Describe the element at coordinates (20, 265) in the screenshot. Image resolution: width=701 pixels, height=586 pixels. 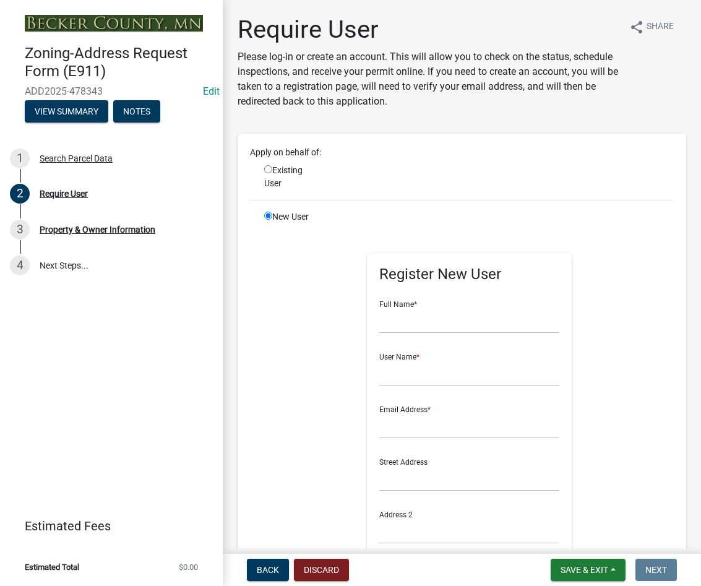
I see `div: 4` at that location.